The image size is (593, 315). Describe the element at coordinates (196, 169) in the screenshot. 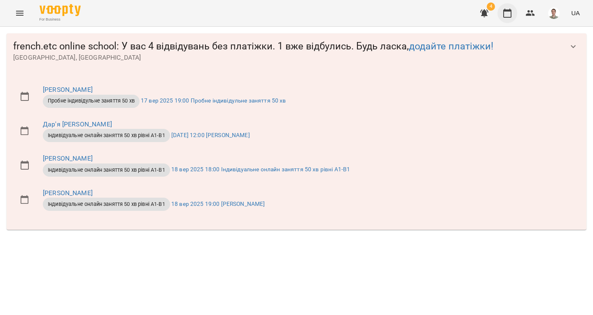

I see `a: Індивідуальне онлайн заняття 50 хв рівні А1-В1 18 вер 2025 18:00 Індивідуальне онлайн заняття 50 ...` at that location.